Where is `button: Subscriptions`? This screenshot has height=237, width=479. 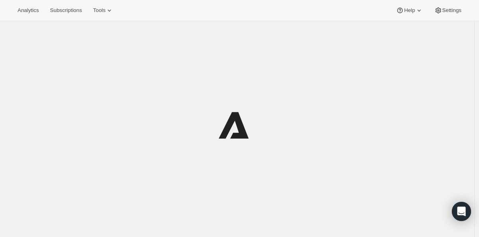 button: Subscriptions is located at coordinates (66, 10).